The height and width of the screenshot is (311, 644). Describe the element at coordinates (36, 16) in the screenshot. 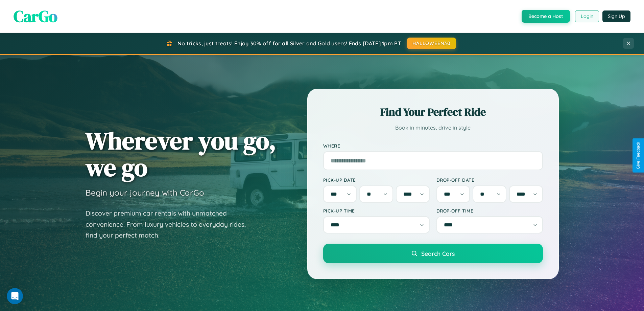

I see `span: CarGo` at that location.